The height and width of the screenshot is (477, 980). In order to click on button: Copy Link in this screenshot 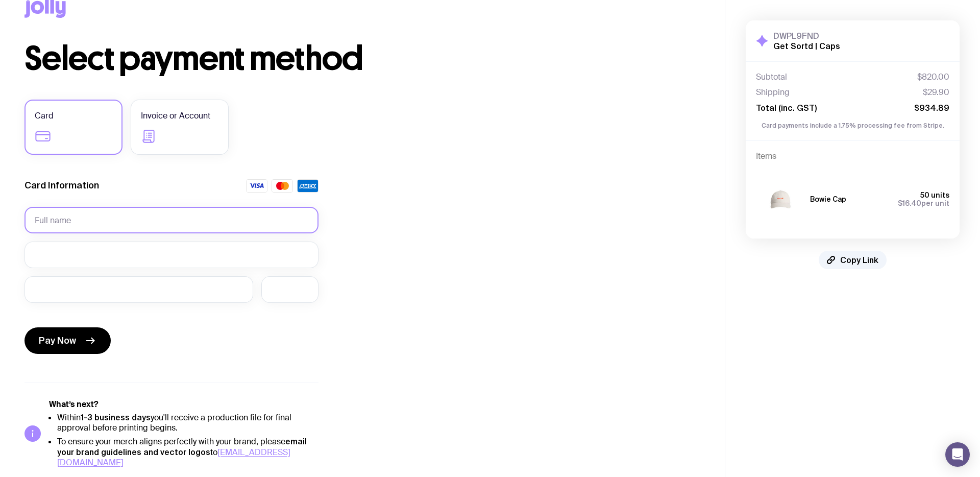, I will do `click(852, 260)`.